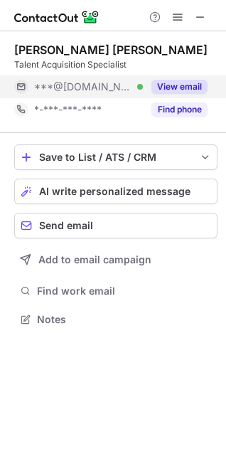  I want to click on button: Send email, so click(116, 225).